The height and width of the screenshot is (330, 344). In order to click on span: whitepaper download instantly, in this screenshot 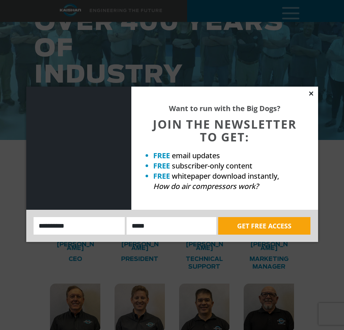, I will do `click(226, 176)`.